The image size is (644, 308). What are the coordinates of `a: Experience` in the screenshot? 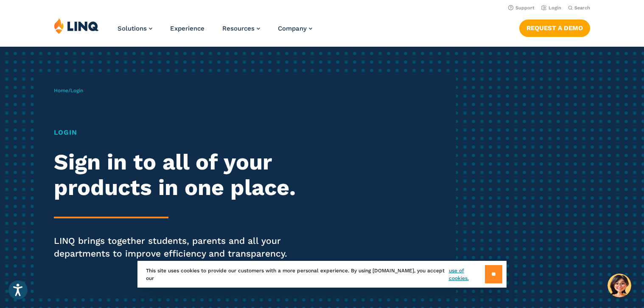 It's located at (187, 28).